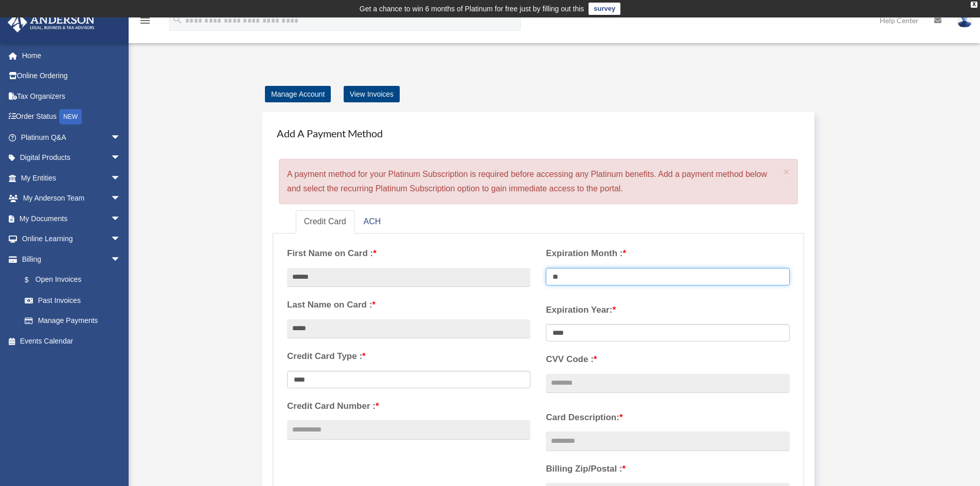 This screenshot has height=486, width=980. Describe the element at coordinates (538, 133) in the screenshot. I see `h4: Add A Payment Method` at that location.